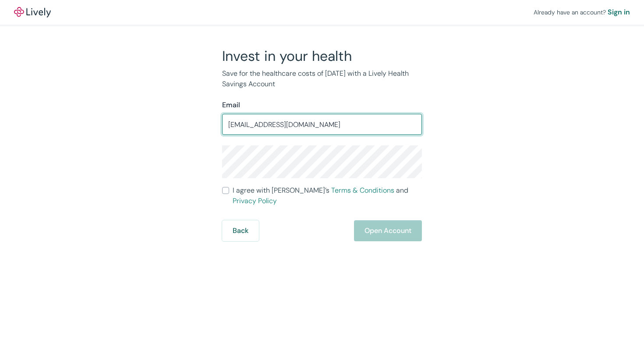 This screenshot has width=644, height=349. I want to click on div: Sign in, so click(618, 12).